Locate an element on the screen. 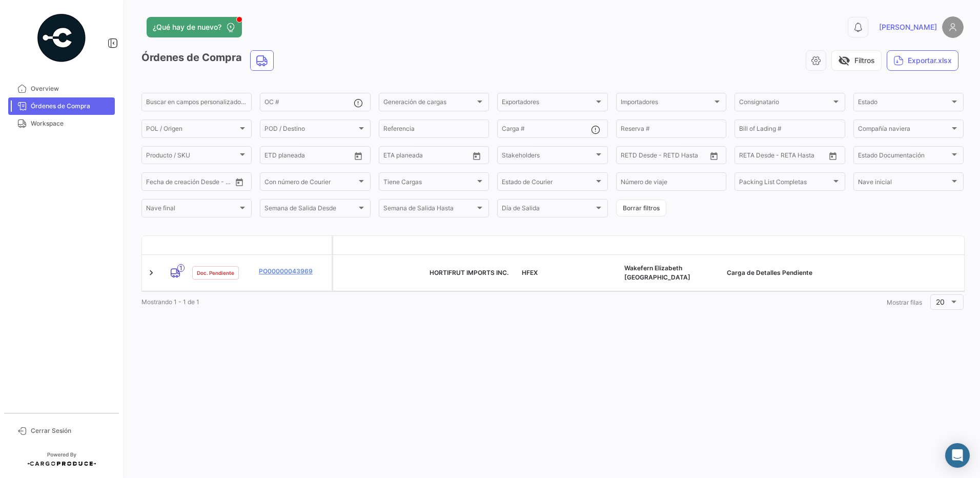  a: PO00000043969 is located at coordinates (293, 271).